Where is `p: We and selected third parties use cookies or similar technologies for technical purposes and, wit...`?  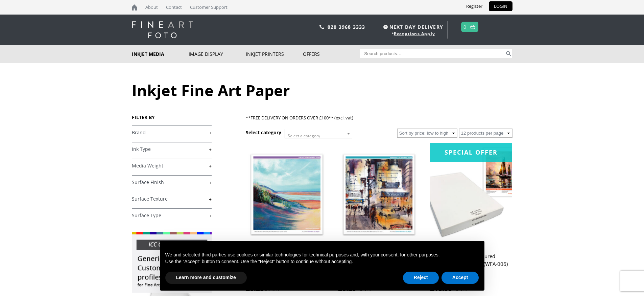 p: We and selected third parties use cookies or similar technologies for technical purposes and, wit... is located at coordinates (322, 255).